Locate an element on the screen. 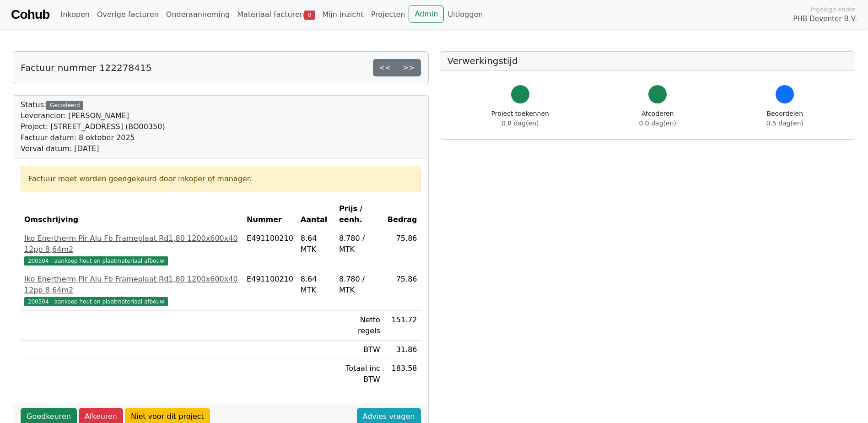 This screenshot has width=868, height=423. div: Status: is located at coordinates (93, 127).